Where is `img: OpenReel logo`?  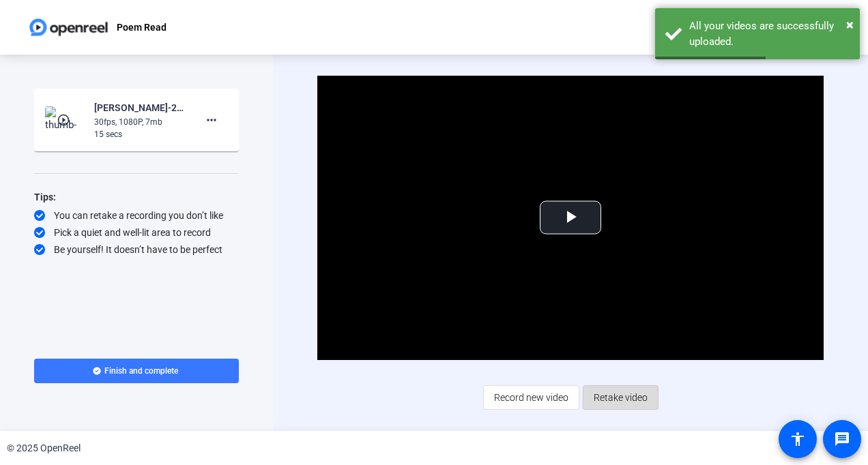 img: OpenReel logo is located at coordinates (68, 28).